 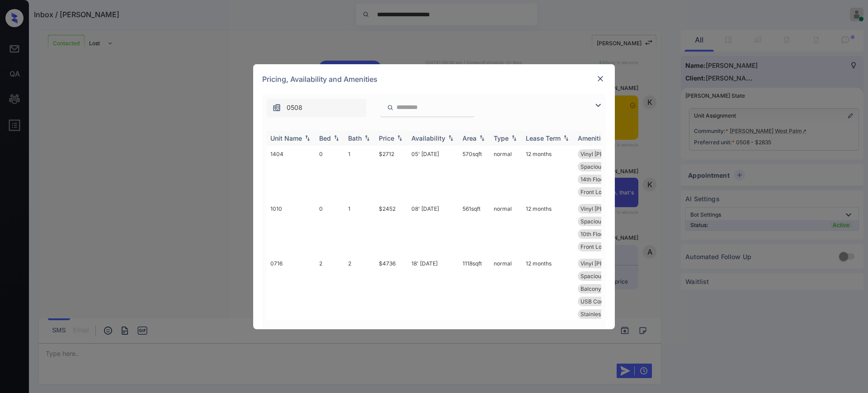 I want to click on div: Area, so click(x=469, y=138).